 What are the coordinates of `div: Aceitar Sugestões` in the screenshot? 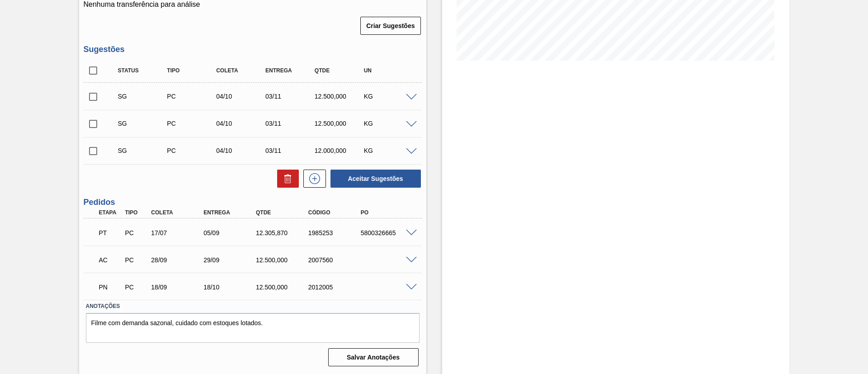 It's located at (374, 179).